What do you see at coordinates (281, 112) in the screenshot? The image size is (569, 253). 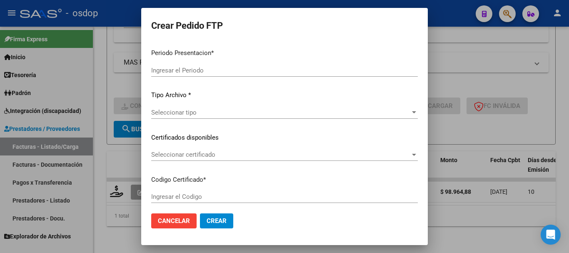 I see `span: Seleccionar tipo` at bounding box center [281, 112].